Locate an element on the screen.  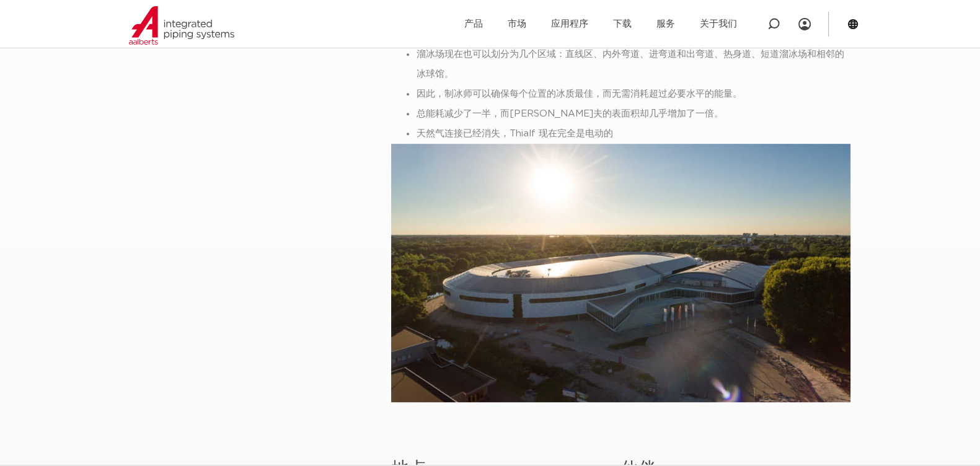
font: 产品 is located at coordinates (473, 24).